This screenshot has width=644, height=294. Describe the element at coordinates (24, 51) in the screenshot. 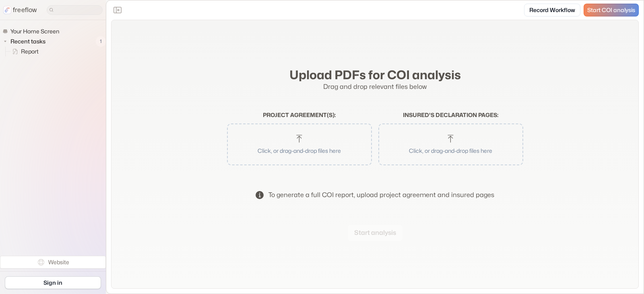

I see `a: Report` at that location.